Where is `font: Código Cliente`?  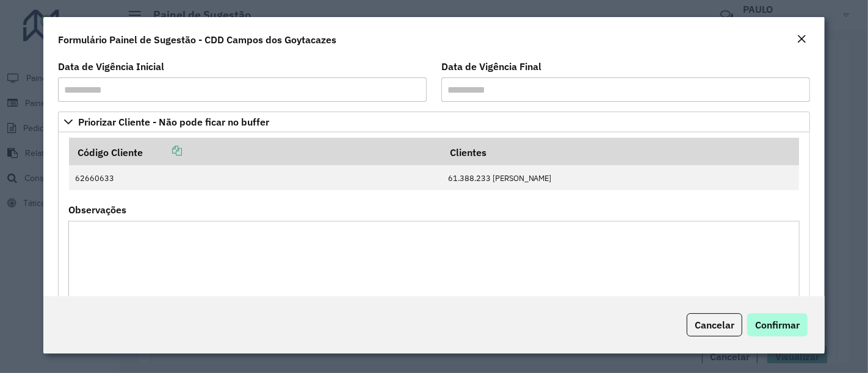
font: Código Cliente is located at coordinates (110, 152).